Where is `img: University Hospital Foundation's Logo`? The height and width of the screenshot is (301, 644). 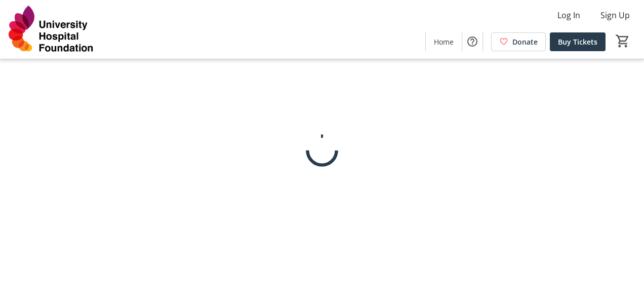
img: University Hospital Foundation's Logo is located at coordinates (51, 29).